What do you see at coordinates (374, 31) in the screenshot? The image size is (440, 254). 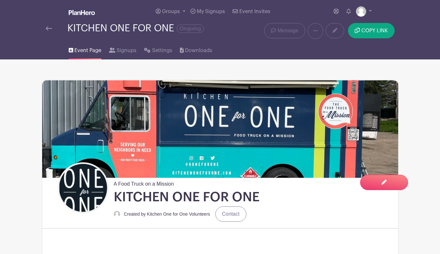 I see `span: COPY LINK` at bounding box center [374, 31].